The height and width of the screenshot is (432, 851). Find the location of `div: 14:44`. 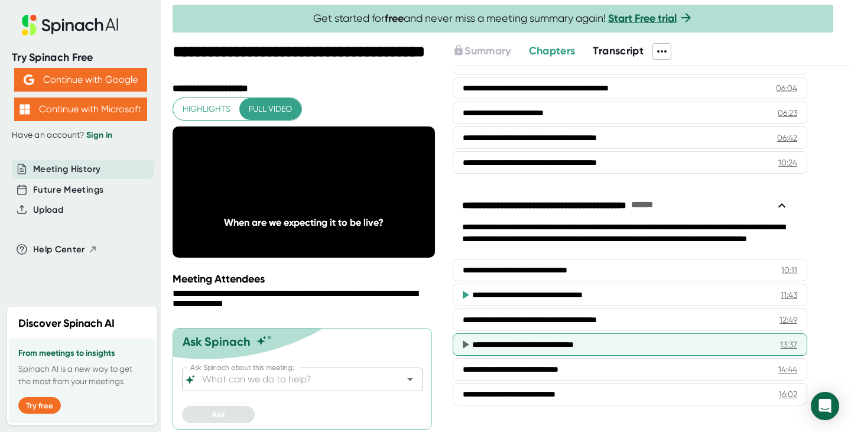

div: 14:44 is located at coordinates (787, 369).